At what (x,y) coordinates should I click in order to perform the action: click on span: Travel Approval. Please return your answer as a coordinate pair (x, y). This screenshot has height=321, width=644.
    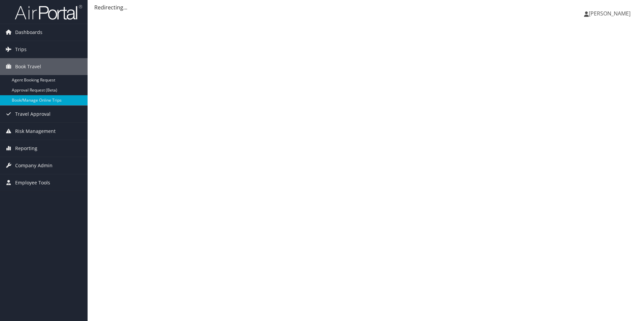
    Looking at the image, I should click on (33, 114).